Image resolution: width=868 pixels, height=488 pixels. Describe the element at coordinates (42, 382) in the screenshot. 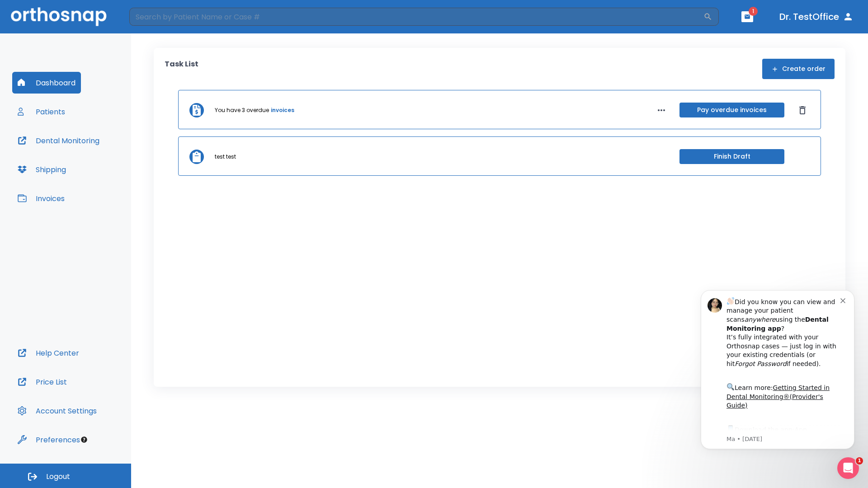

I see `button: Price List` at that location.